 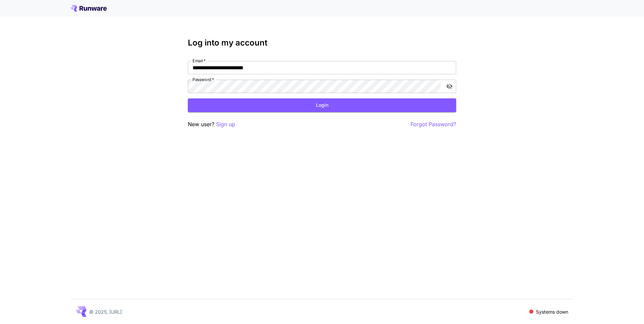 I want to click on p: Sign up, so click(x=225, y=124).